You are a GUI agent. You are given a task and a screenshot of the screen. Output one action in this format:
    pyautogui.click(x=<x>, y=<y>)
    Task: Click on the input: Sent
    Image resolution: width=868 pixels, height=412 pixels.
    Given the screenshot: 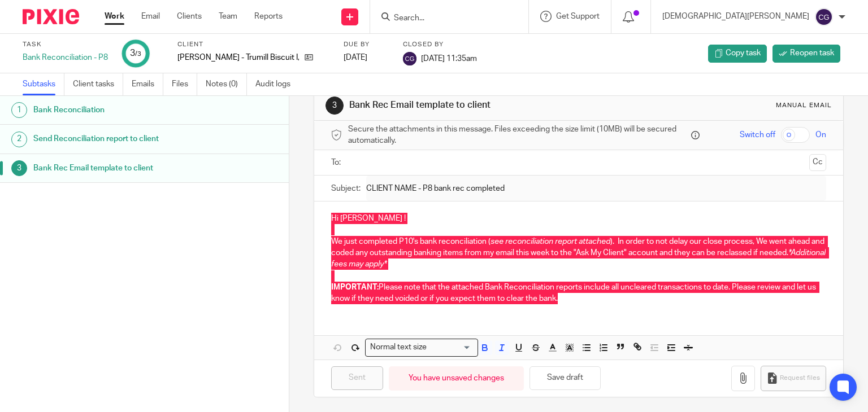 What is the action you would take?
    pyautogui.click(x=358, y=379)
    